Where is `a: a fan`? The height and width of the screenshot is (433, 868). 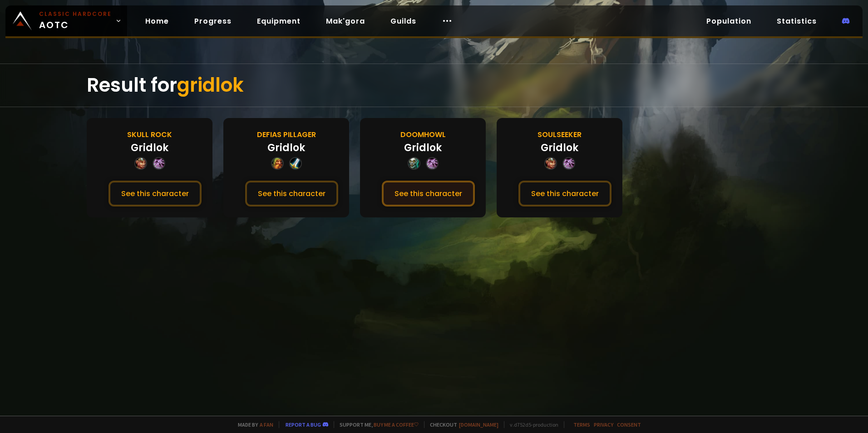
a: a fan is located at coordinates (266, 424).